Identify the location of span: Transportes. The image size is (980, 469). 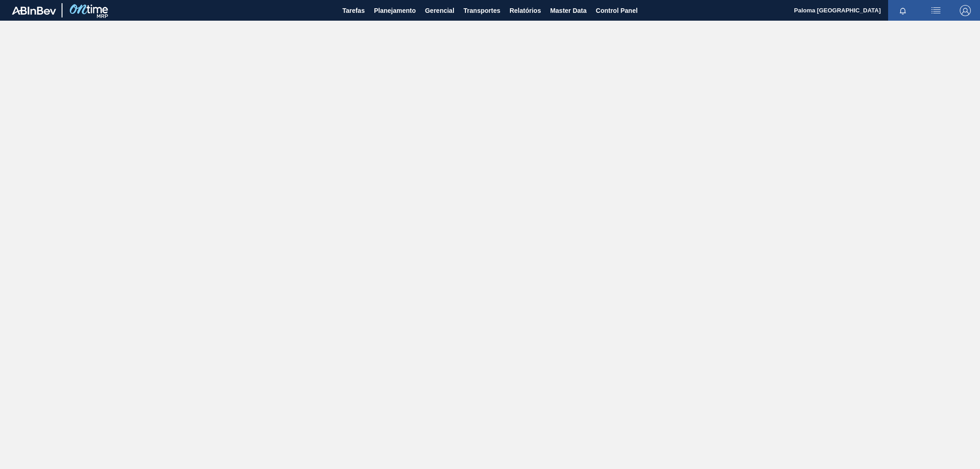
(482, 11).